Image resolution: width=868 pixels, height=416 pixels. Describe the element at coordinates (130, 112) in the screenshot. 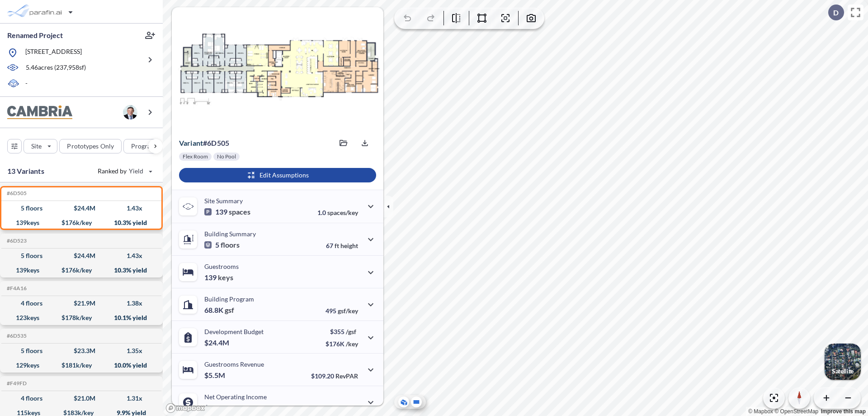

I see `img: user logo` at that location.